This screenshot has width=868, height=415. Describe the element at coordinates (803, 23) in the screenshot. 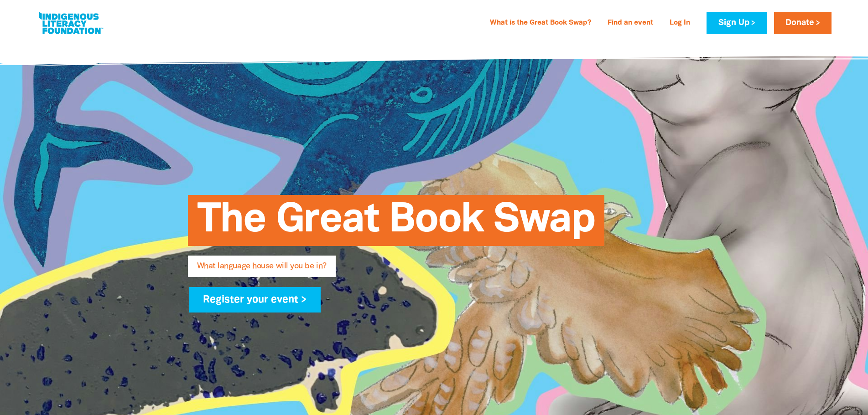

I see `a: Donate` at that location.